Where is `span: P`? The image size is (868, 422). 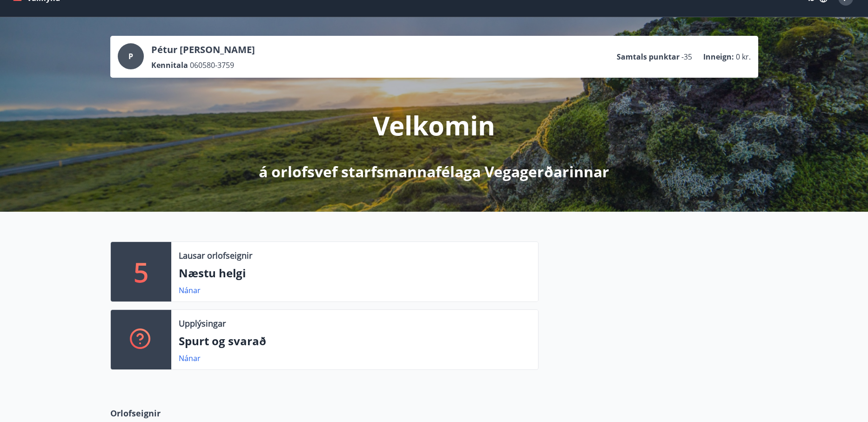 span: P is located at coordinates (131, 56).